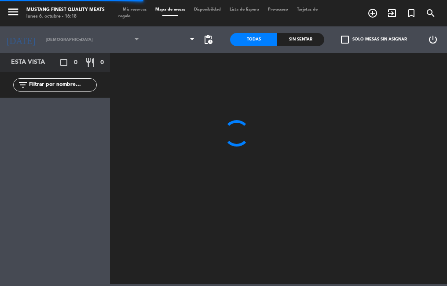  Describe the element at coordinates (135, 9) in the screenshot. I see `span: Mis reservas` at that location.